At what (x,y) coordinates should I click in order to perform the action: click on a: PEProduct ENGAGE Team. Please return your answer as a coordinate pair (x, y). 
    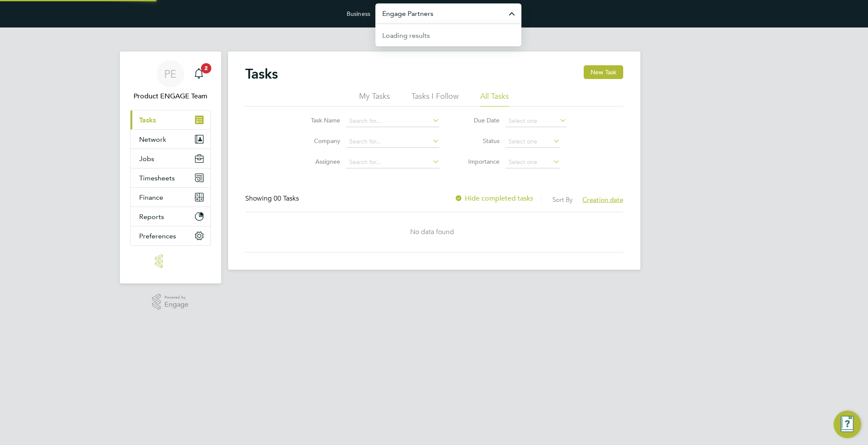
    Looking at the image, I should click on (171, 81).